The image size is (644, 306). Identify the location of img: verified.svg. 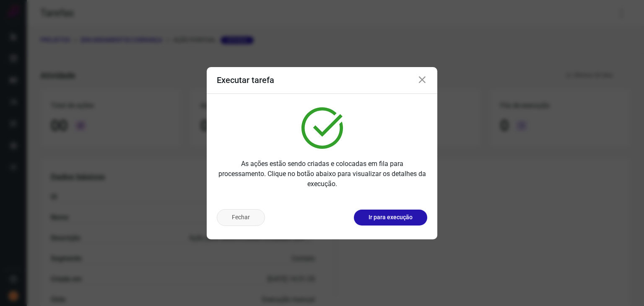
(322, 128).